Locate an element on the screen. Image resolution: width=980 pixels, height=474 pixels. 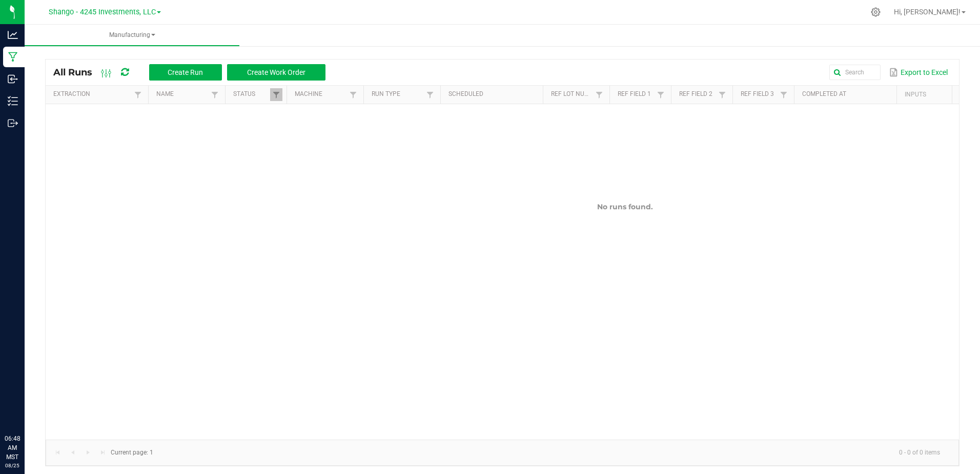
span: No runs found. is located at coordinates (625, 207).